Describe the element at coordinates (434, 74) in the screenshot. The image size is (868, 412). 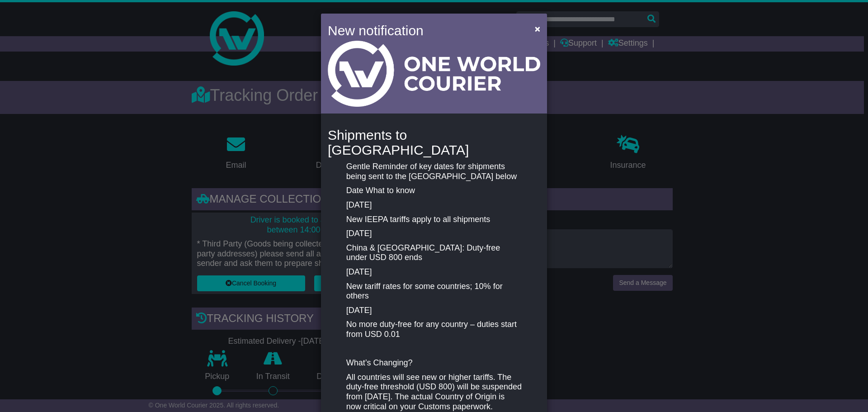
I see `img: Light` at that location.